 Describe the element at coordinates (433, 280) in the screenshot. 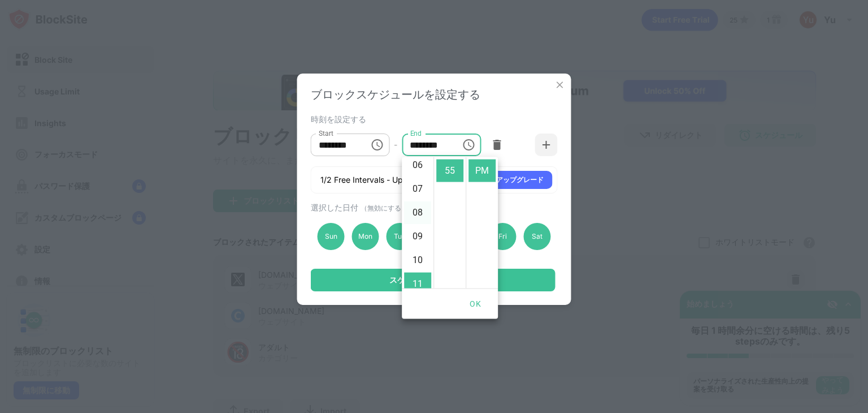

I see `div: スケジュールを設定する` at that location.